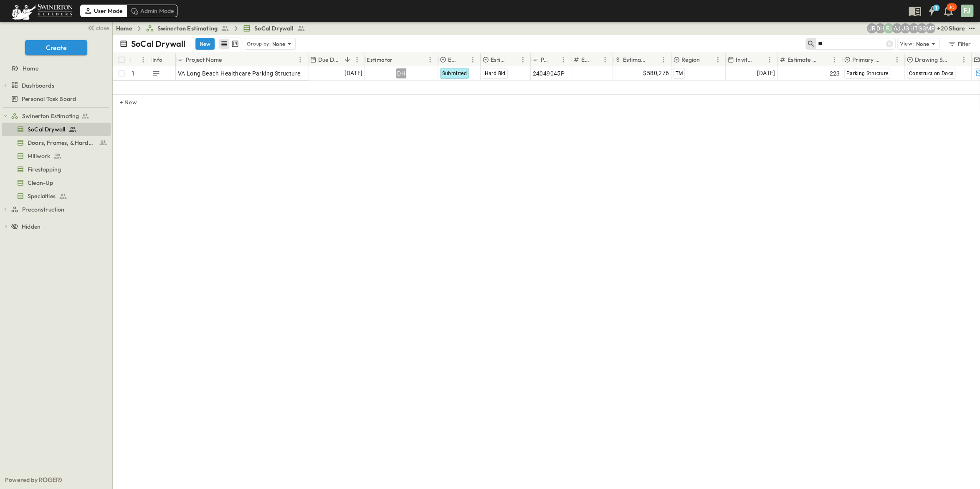 The image size is (980, 489). I want to click on p: Estimate Round, so click(585, 60).